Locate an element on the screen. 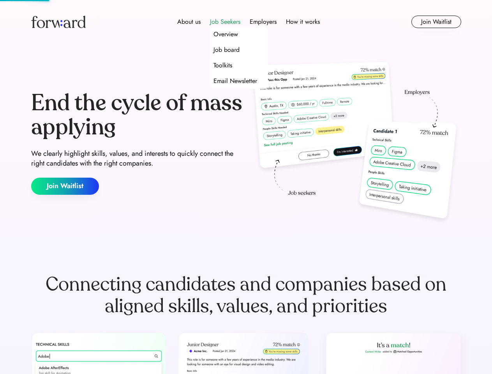  img: hero-image.png is located at coordinates (355, 143).